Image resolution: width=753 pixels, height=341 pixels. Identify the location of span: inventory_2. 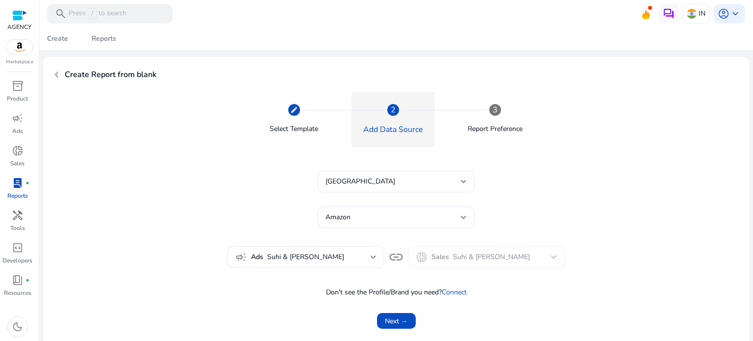
(18, 86).